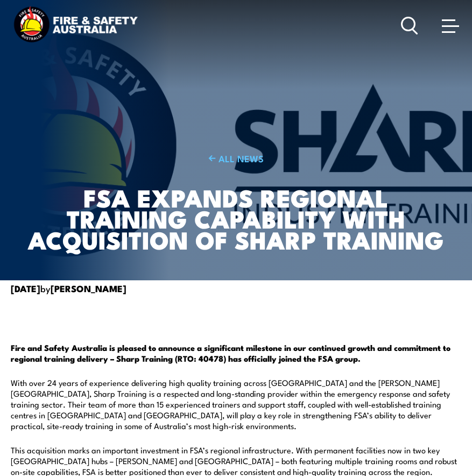 The height and width of the screenshot is (476, 472). What do you see at coordinates (68, 288) in the screenshot?
I see `span: by` at bounding box center [68, 288].